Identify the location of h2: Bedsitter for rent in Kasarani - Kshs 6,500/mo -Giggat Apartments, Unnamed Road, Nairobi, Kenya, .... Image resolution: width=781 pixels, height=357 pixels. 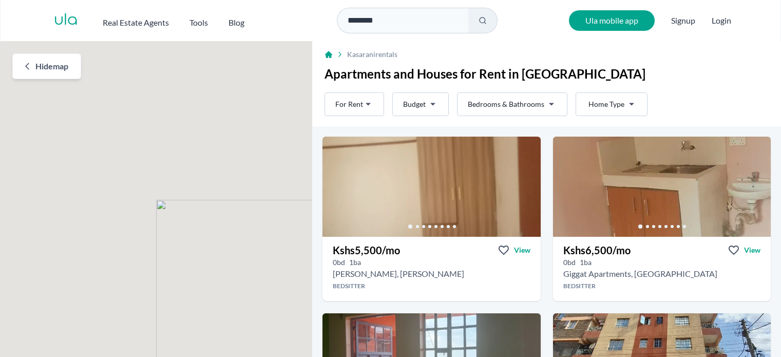
(640, 274).